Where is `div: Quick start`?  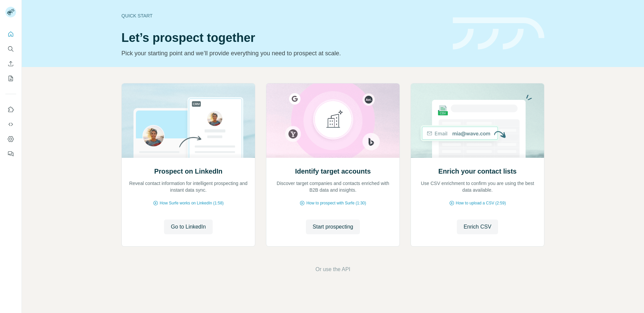 div: Quick start is located at coordinates (283, 15).